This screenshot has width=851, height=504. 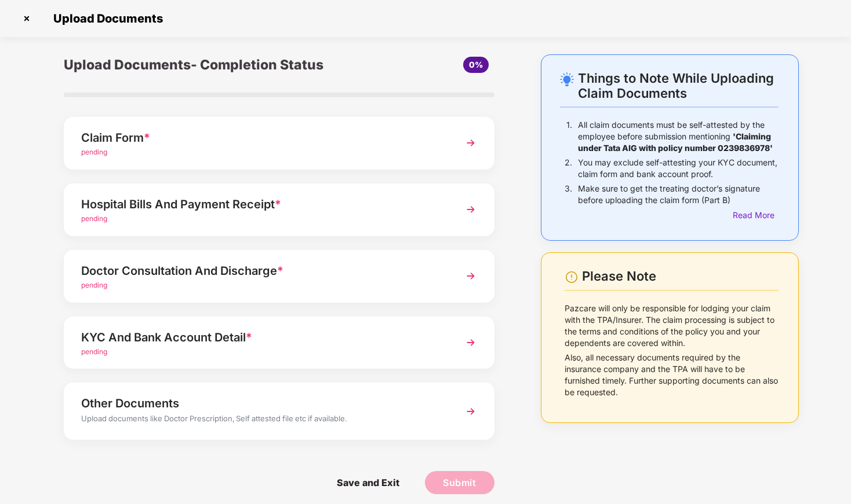 What do you see at coordinates (678, 137) in the screenshot?
I see `p: All claim documents must be self-attested by the employee before submission mentioning` at bounding box center [678, 137].